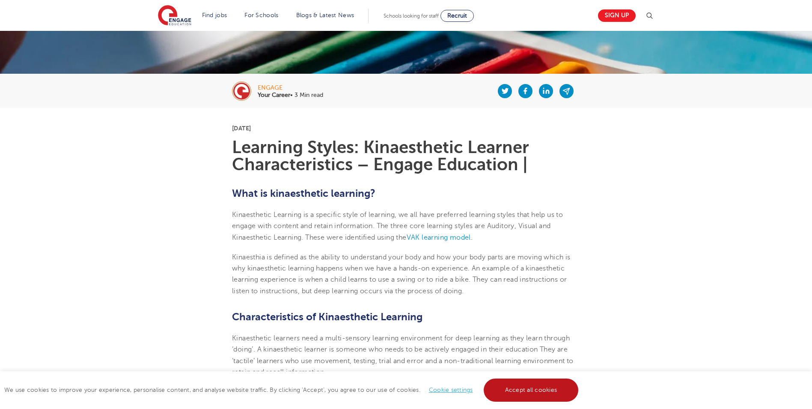 The height and width of the screenshot is (409, 812). I want to click on a: VAK learning model, so click(439, 237).